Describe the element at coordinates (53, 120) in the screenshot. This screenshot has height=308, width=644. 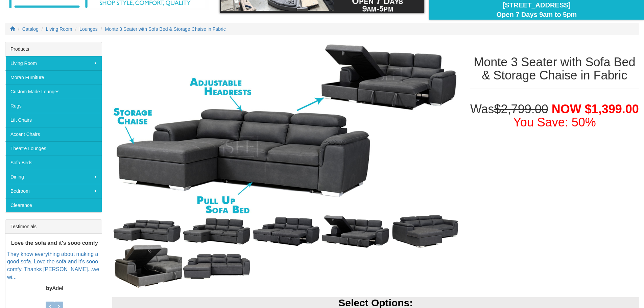
I see `a: Lift Chairs` at that location.